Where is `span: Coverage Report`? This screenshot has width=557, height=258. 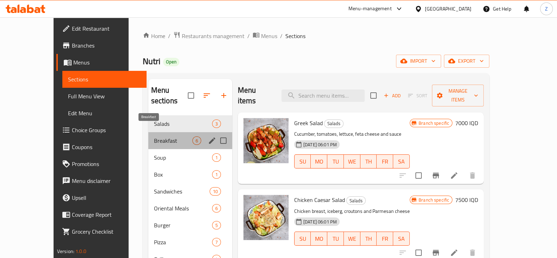
span: Coverage Report is located at coordinates (106, 214).